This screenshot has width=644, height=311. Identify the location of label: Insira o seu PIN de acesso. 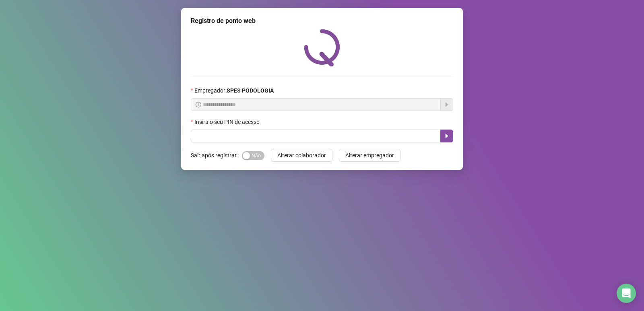
(228, 122).